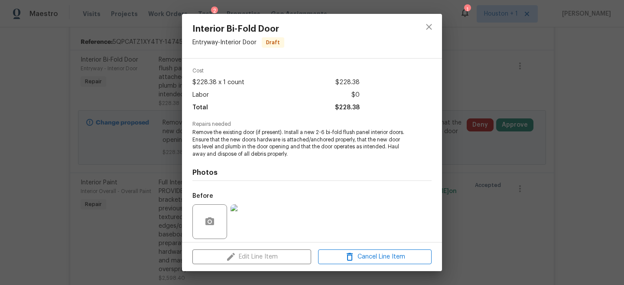  Describe the element at coordinates (224, 42) in the screenshot. I see `span: Entryway - Interior Door` at that location.